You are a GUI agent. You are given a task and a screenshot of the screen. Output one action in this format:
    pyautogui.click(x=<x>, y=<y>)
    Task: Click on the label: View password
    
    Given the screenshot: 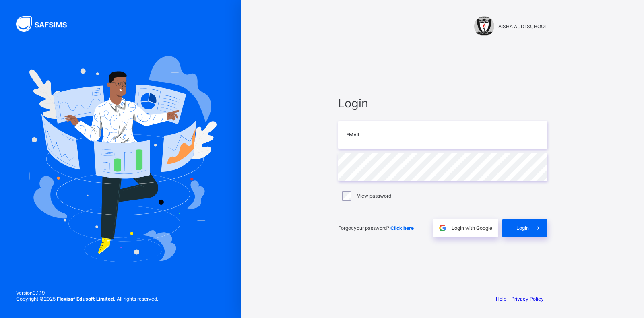 What is the action you would take?
    pyautogui.click(x=374, y=196)
    